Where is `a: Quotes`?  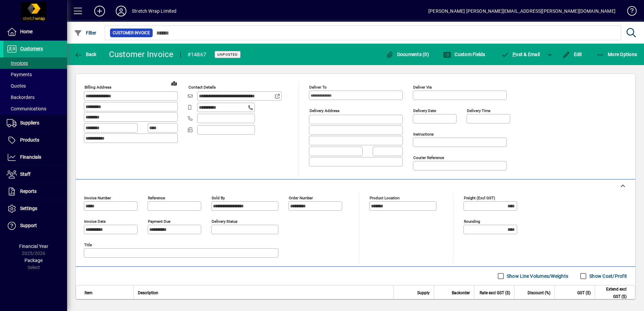 a: Quotes is located at coordinates (35, 86).